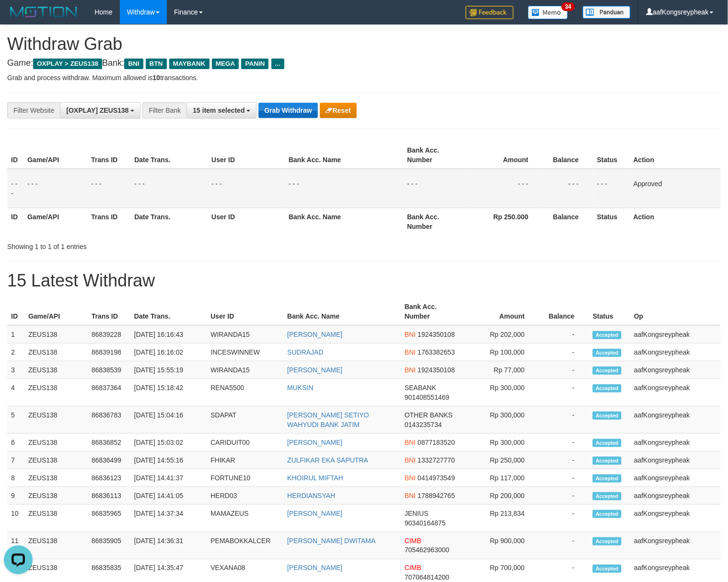  What do you see at coordinates (109, 352) in the screenshot?
I see `td: 86839198` at bounding box center [109, 352].